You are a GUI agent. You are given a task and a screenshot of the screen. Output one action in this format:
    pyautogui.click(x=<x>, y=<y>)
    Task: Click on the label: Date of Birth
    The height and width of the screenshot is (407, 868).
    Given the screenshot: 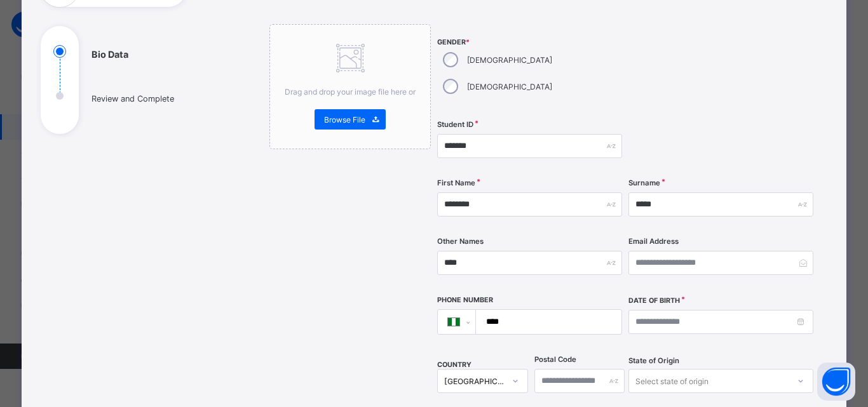 What is the action you would take?
    pyautogui.click(x=654, y=301)
    